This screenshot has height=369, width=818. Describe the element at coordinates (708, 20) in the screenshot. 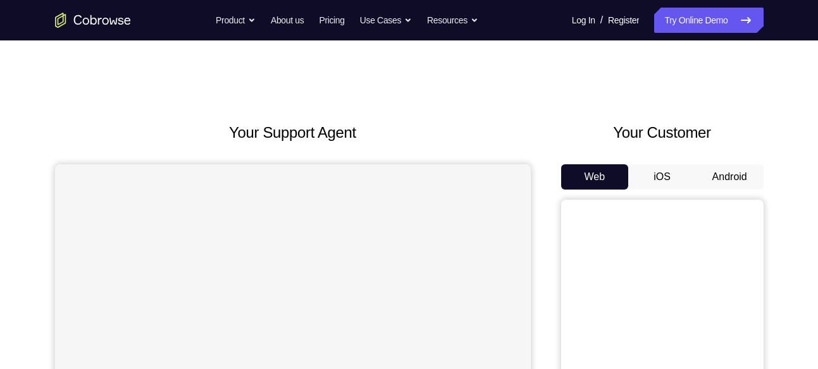

I see `a: Try Online Demo` at that location.